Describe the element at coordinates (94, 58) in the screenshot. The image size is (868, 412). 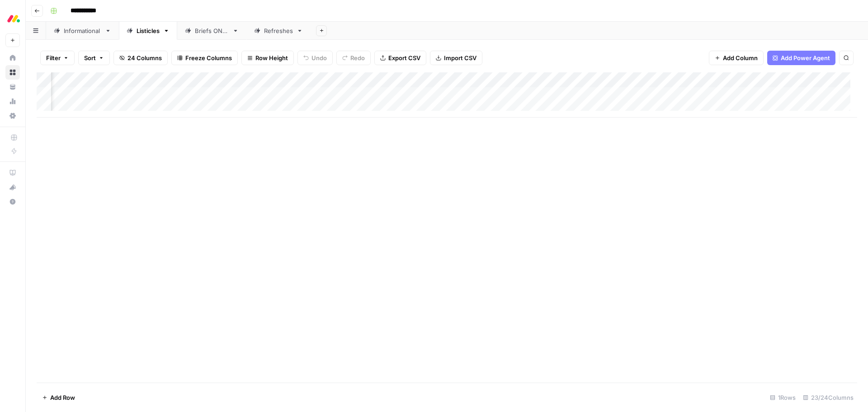
I see `button: Sort` at that location.